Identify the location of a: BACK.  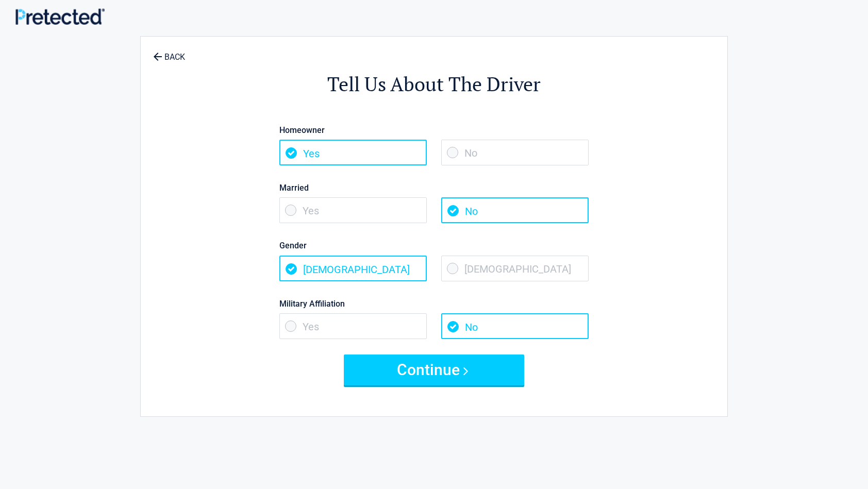
(169, 52).